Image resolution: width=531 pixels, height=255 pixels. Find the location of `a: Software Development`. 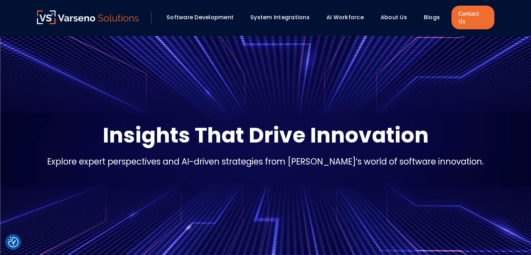

a: Software Development is located at coordinates (200, 17).